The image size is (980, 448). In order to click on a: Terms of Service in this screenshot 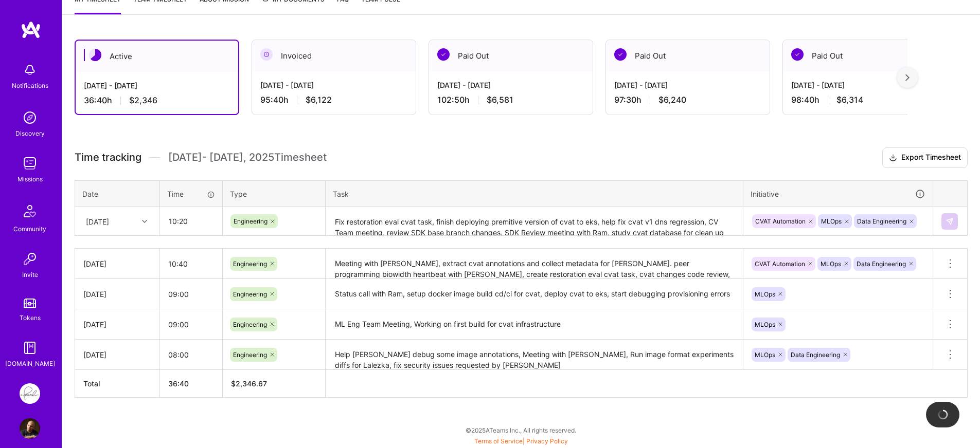, I will do `click(498, 441)`.